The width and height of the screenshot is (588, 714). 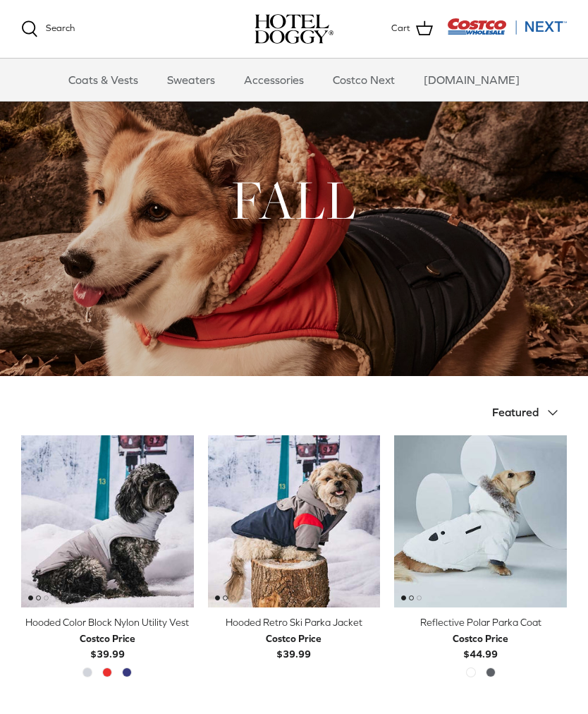 I want to click on span: Featured, so click(x=515, y=412).